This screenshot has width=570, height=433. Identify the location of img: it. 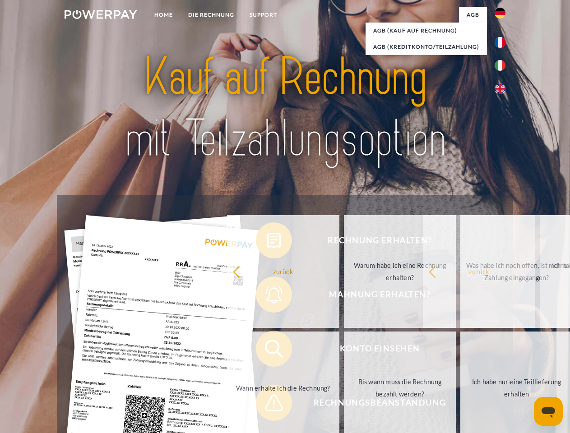
(500, 65).